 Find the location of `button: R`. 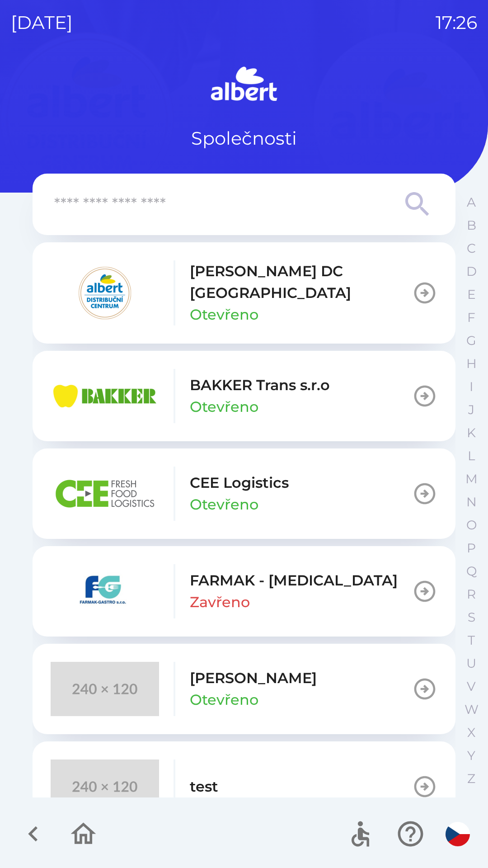

button: R is located at coordinates (472, 594).